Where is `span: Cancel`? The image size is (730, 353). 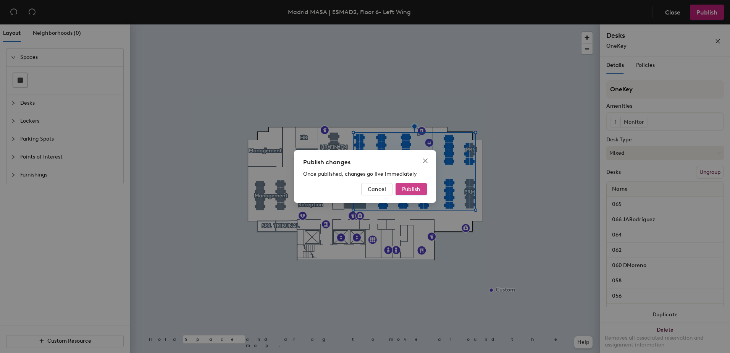 span: Cancel is located at coordinates (377, 189).